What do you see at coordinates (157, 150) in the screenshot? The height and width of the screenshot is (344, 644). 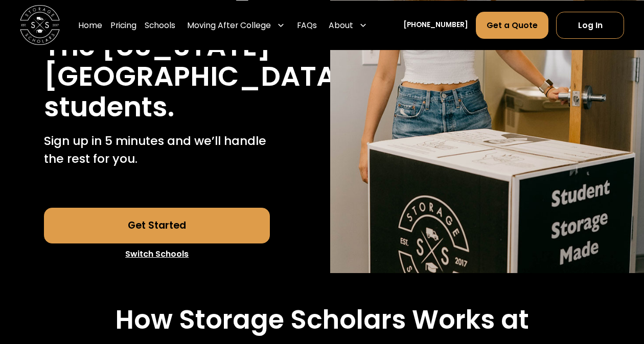 I see `p: Sign up in 5 minutes and we’ll handle the rest for you.` at bounding box center [157, 150].